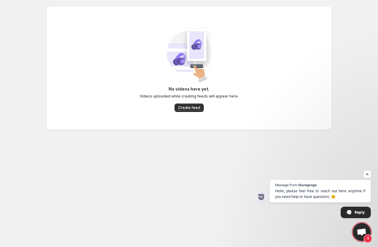 The width and height of the screenshot is (378, 247). What do you see at coordinates (189, 89) in the screenshot?
I see `h6: No videos here yet.` at bounding box center [189, 89].